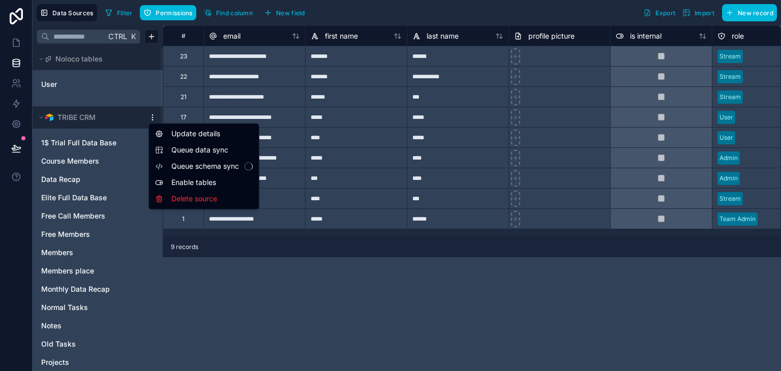 The height and width of the screenshot is (371, 781). Describe the element at coordinates (117, 36) in the screenshot. I see `span: Ctrl` at that location.